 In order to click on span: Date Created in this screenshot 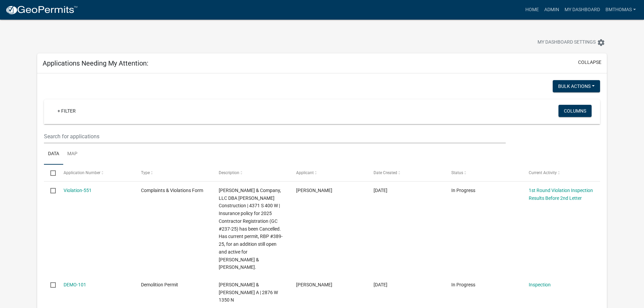, I will do `click(385, 173)`.